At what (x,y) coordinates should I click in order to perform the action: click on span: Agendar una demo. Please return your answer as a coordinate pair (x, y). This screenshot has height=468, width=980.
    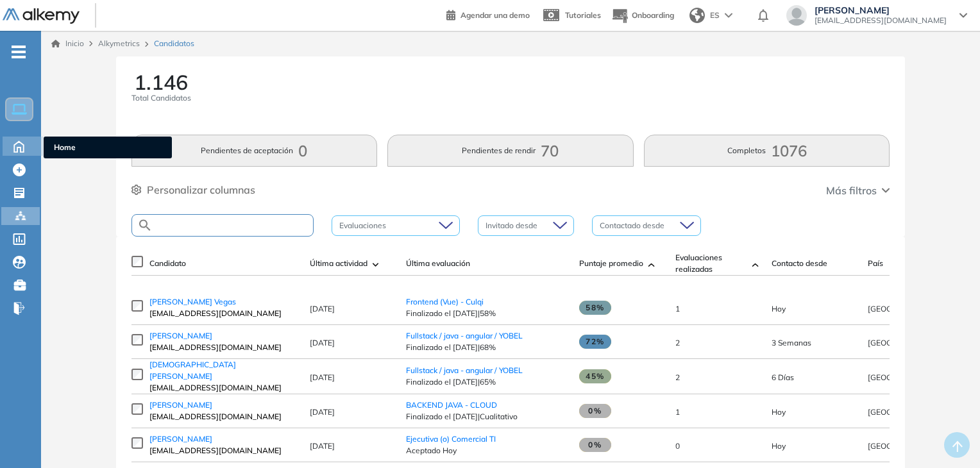
    Looking at the image, I should click on (495, 15).